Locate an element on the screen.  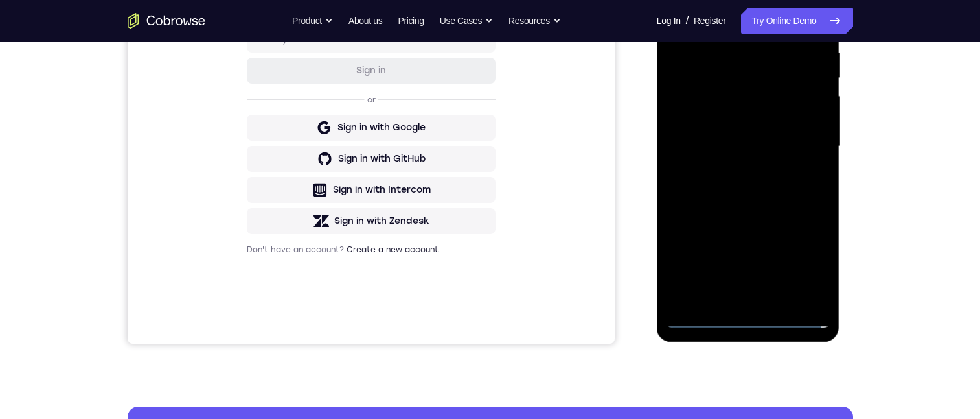
button: Sign in with Intercom is located at coordinates (244, 281).